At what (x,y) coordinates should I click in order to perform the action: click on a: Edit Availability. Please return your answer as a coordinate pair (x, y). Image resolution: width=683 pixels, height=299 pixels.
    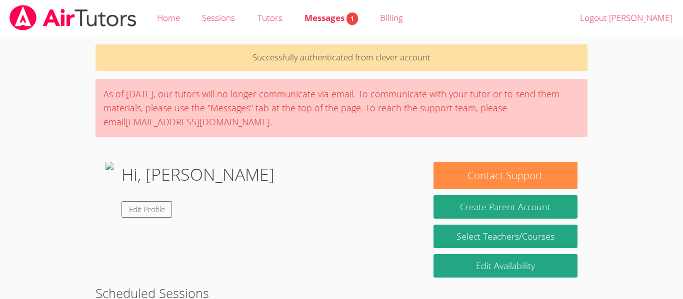
    Looking at the image, I should click on (505, 266).